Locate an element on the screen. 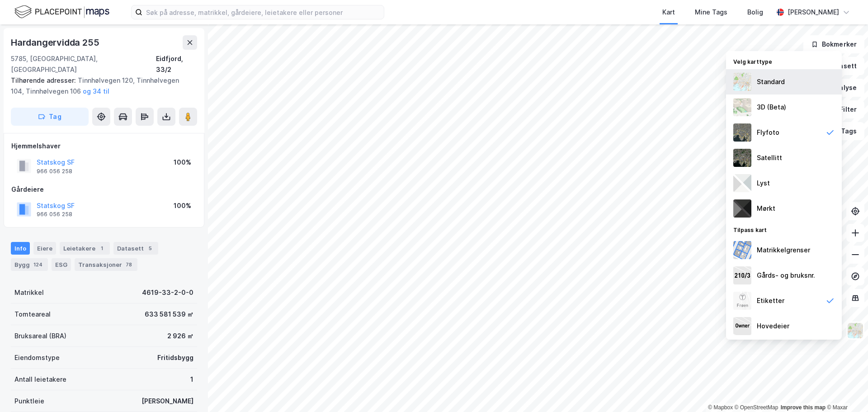 This screenshot has width=868, height=412. div: Leietakere is located at coordinates (85, 248).